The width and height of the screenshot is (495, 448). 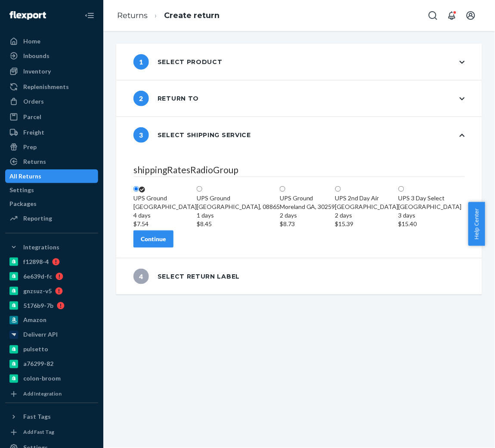 What do you see at coordinates (51, 190) in the screenshot?
I see `a: Settings` at bounding box center [51, 190].